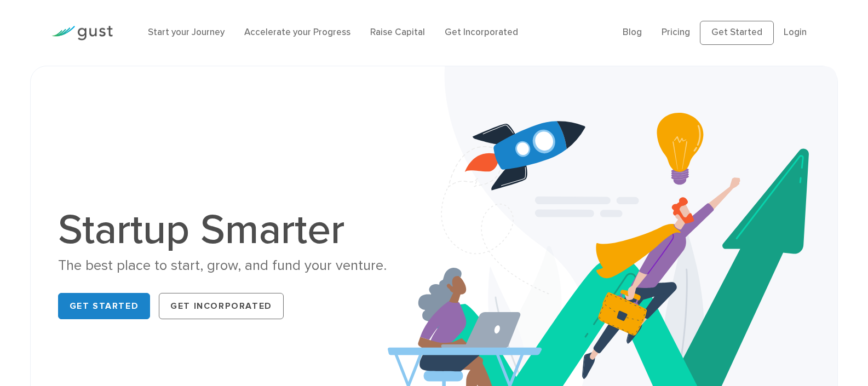 Image resolution: width=868 pixels, height=386 pixels. I want to click on a: Accelerate your Progress, so click(297, 32).